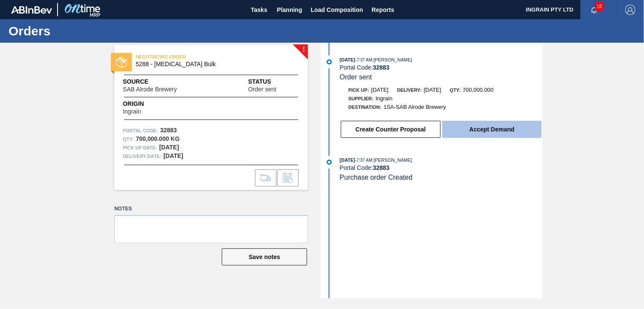 The height and width of the screenshot is (309, 644). Describe the element at coordinates (274, 82) in the screenshot. I see `span: Status` at that location.